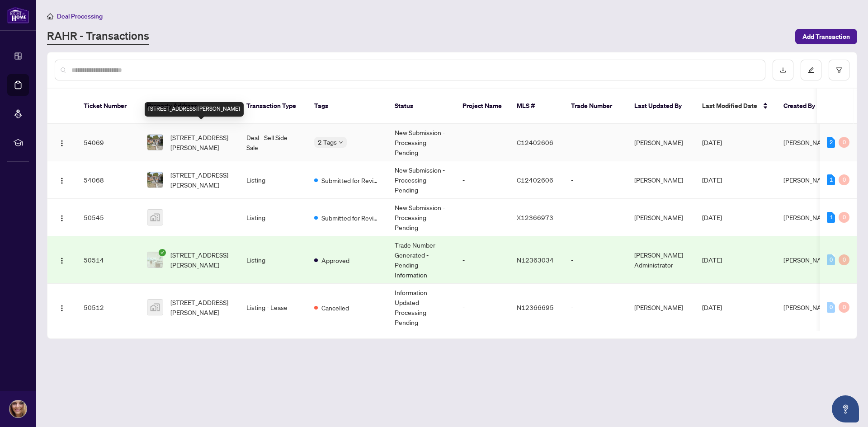 This screenshot has width=868, height=427. I want to click on span: Approved, so click(335, 261).